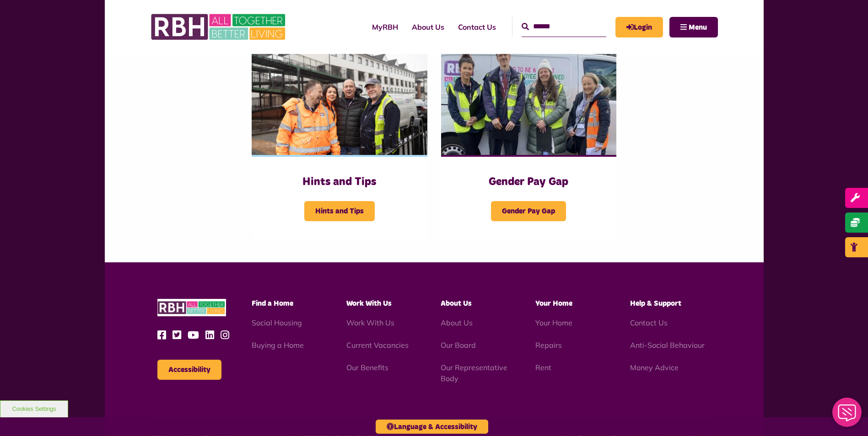 The image size is (868, 436). I want to click on button: Language & Accessibility, so click(432, 427).